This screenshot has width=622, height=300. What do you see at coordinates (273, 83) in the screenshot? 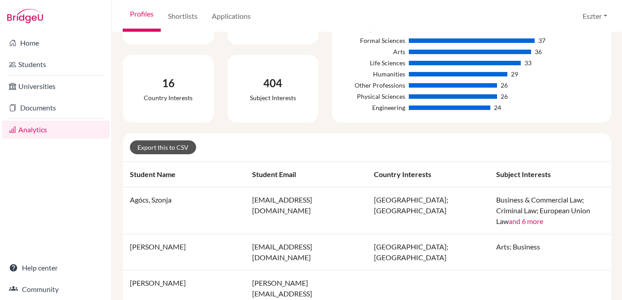
I see `div: 404` at bounding box center [273, 83].